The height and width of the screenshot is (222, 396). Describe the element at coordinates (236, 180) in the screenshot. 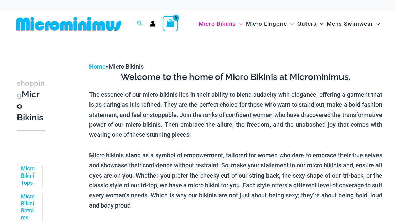

I see `p: Micro bikinis stand as a symbol of empowerment, tailored for women who dare to embrace their true...` at that location.